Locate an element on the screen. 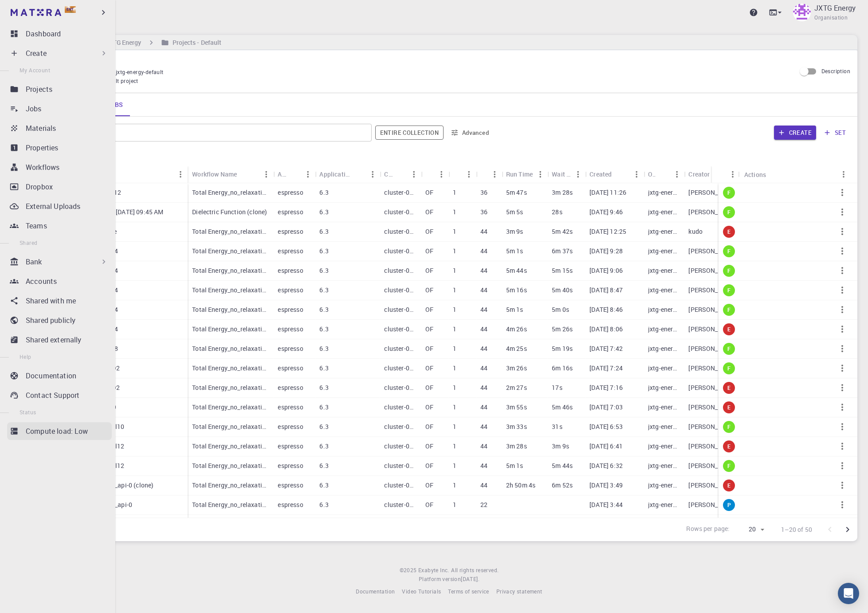  button: Entire collection is located at coordinates (409, 133).